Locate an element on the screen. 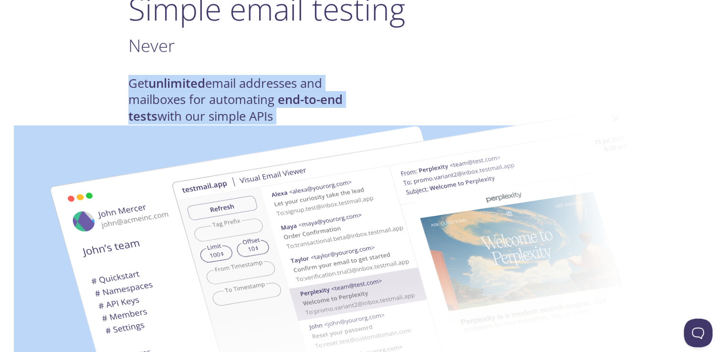 This screenshot has height=352, width=722. span: Never is located at coordinates (151, 45).